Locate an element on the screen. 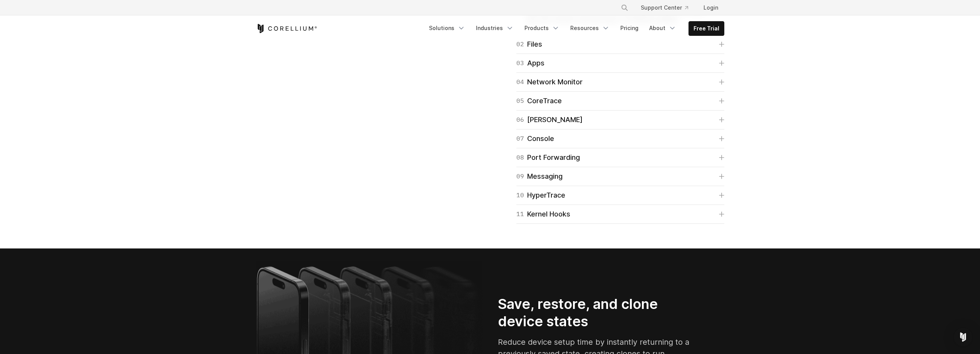 The image size is (980, 354). a: 11Kernel Hooks is located at coordinates (621, 214).